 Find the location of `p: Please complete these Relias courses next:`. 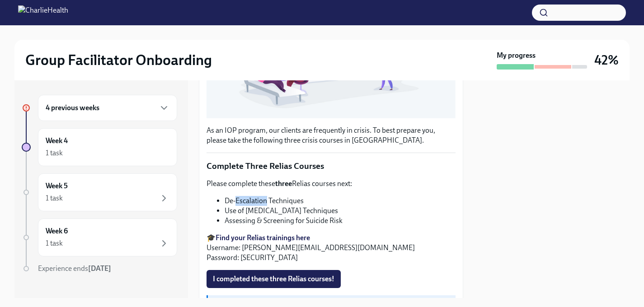

p: Please complete these Relias courses next: is located at coordinates (331, 184).